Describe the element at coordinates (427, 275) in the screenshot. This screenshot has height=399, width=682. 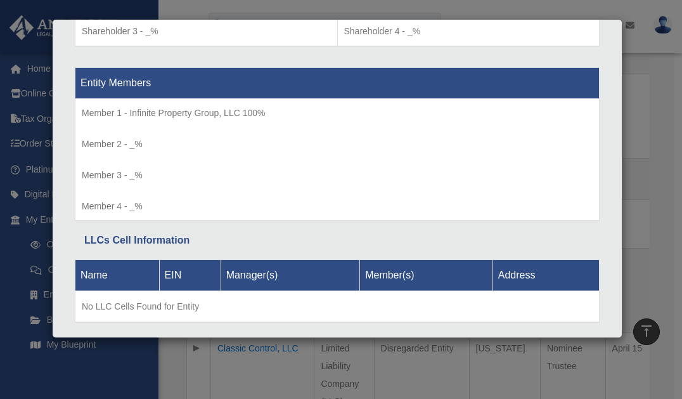
I see `th: Member(s)` at that location.